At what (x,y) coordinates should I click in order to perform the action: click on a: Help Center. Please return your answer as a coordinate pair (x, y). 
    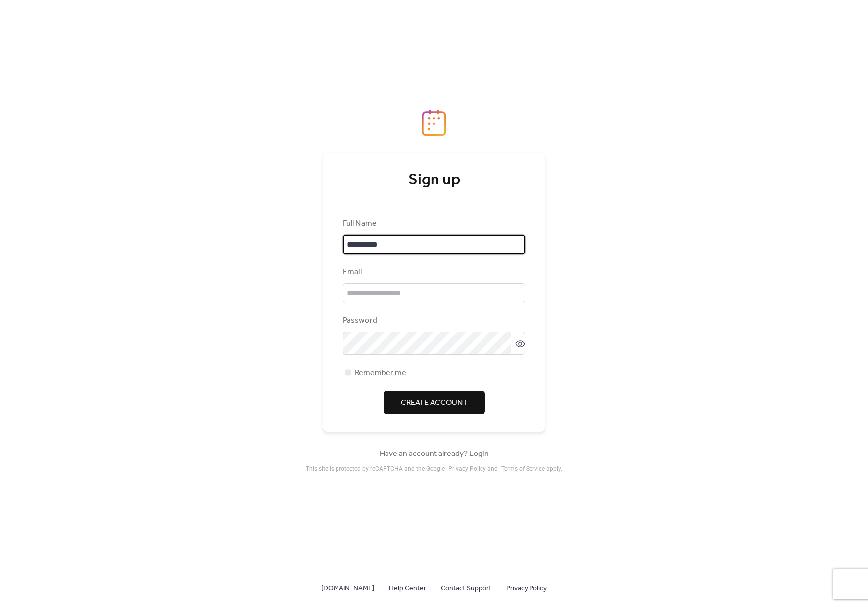
    Looking at the image, I should click on (407, 588).